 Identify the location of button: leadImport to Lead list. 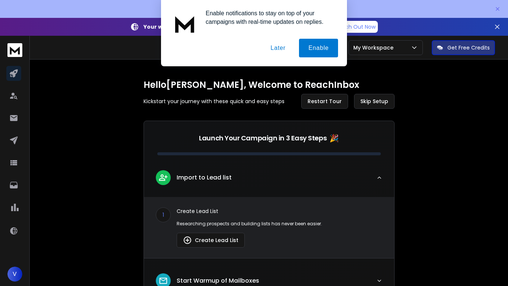
(269, 180).